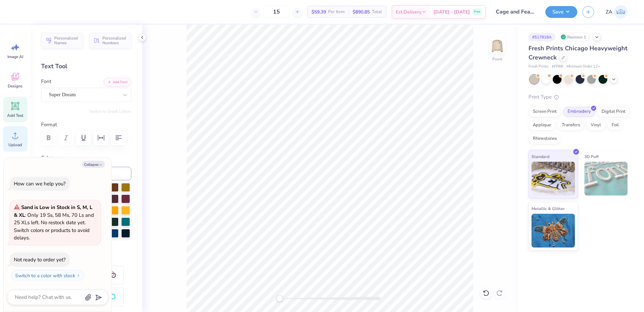 This screenshot has height=312, width=644. Describe the element at coordinates (46, 81) in the screenshot. I see `label: Font` at that location.